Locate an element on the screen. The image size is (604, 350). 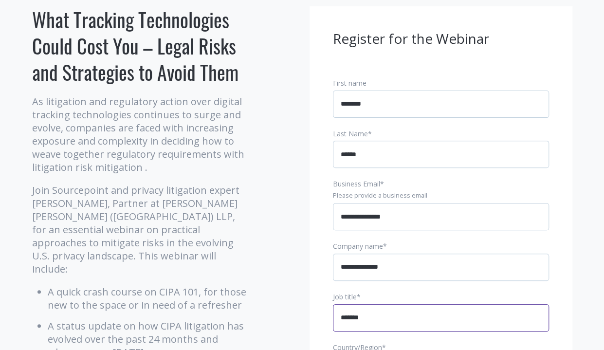
span: Last Name is located at coordinates (351, 133).